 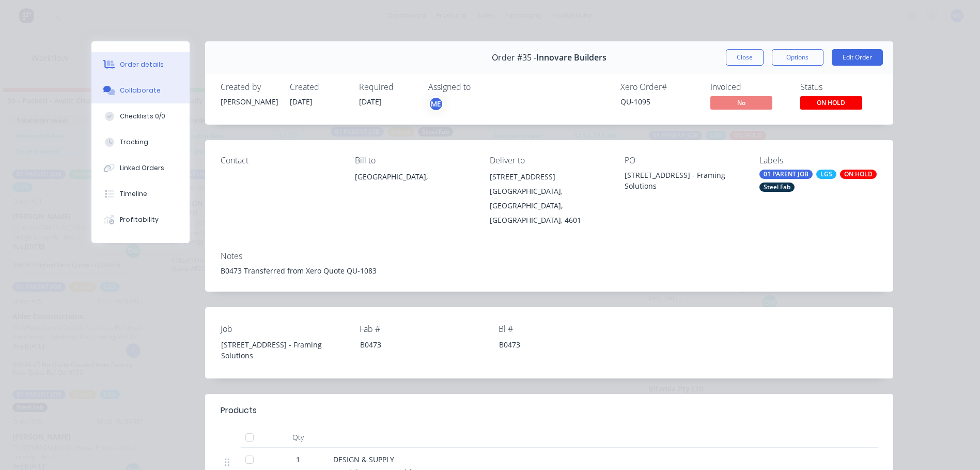 What do you see at coordinates (659, 87) in the screenshot?
I see `div: Xero Order #` at bounding box center [659, 87].